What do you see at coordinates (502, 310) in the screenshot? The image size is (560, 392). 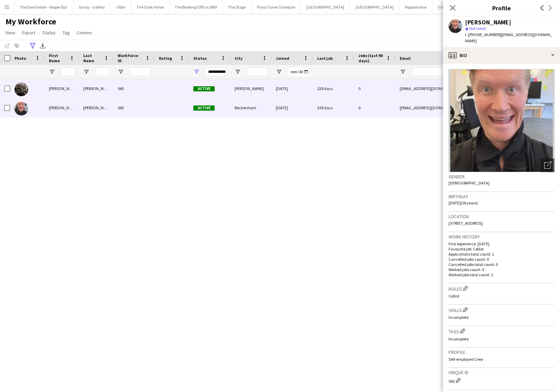 I see `h3: Skills` at bounding box center [502, 310].